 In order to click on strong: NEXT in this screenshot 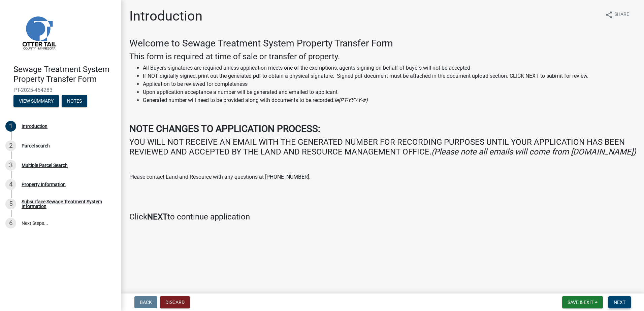, I will do `click(158, 217)`.